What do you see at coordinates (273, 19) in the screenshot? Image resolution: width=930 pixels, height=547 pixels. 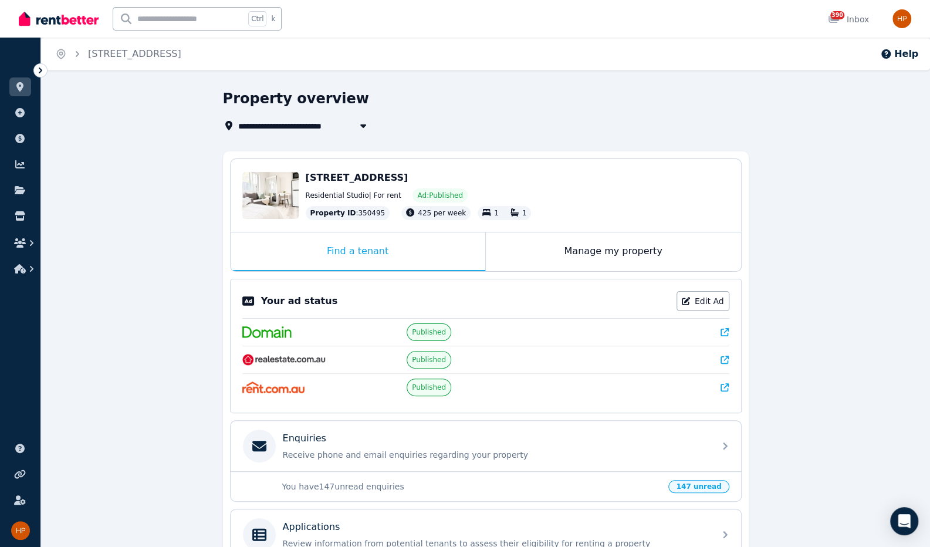 I see `span: k` at bounding box center [273, 19].